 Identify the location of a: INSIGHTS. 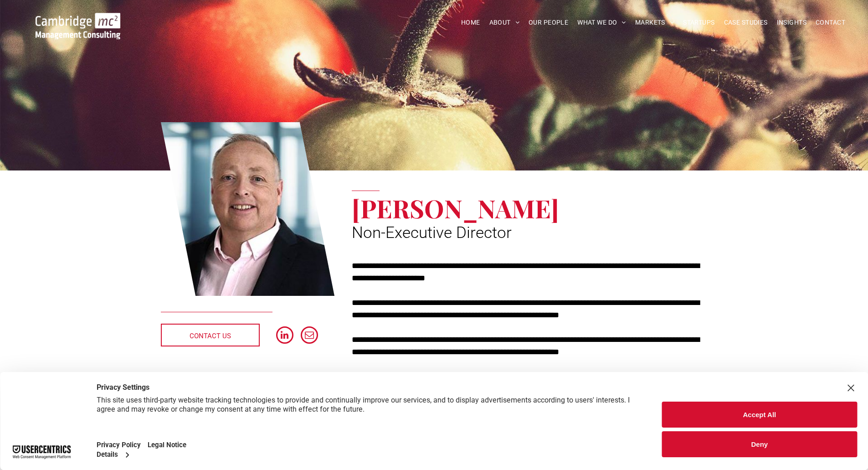
(791, 23).